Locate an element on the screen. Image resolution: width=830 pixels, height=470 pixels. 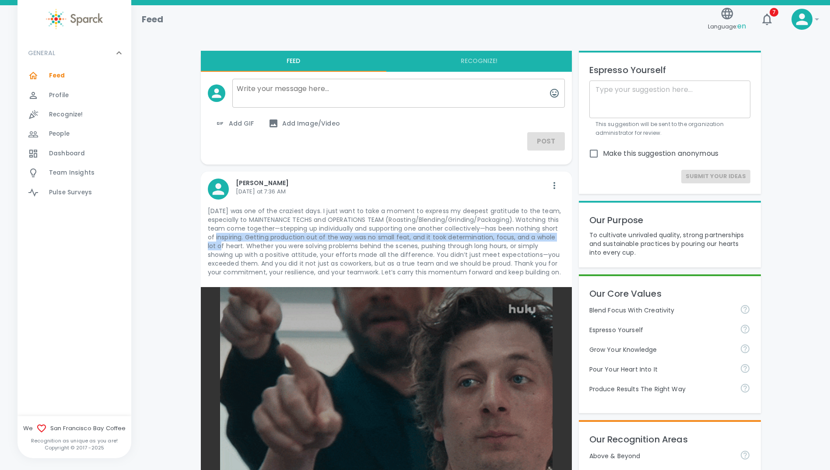
p: Copyright © 2017 - 2025 is located at coordinates (74, 447).